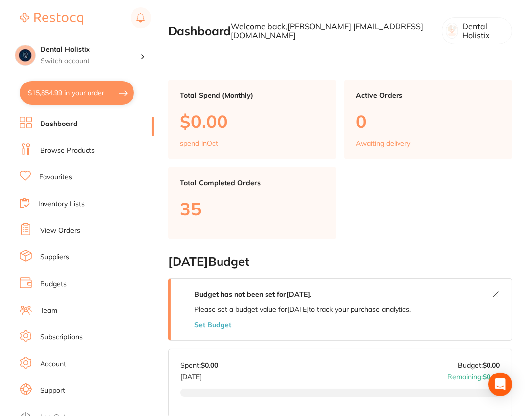  What do you see at coordinates (53, 365) in the screenshot?
I see `a: Account` at bounding box center [53, 365].